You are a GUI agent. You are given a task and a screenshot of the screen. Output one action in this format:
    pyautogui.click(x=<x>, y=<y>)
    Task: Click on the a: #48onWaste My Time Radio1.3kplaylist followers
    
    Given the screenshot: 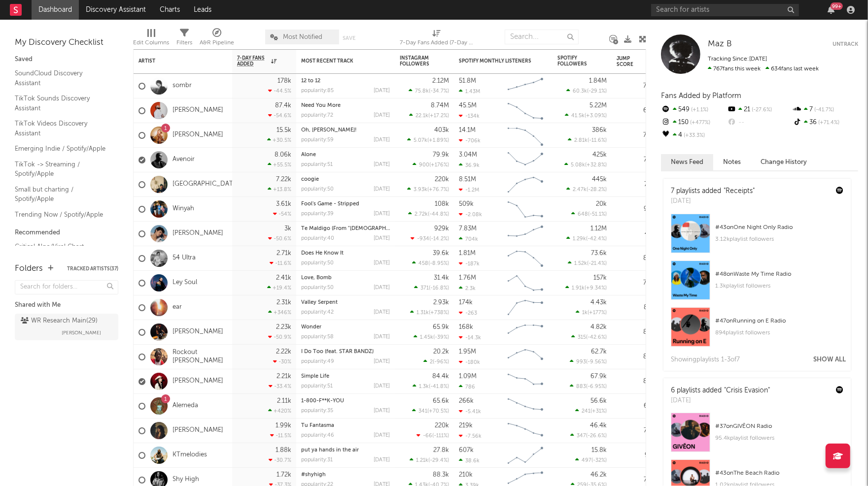 What is the action you would take?
    pyautogui.click(x=757, y=283)
    